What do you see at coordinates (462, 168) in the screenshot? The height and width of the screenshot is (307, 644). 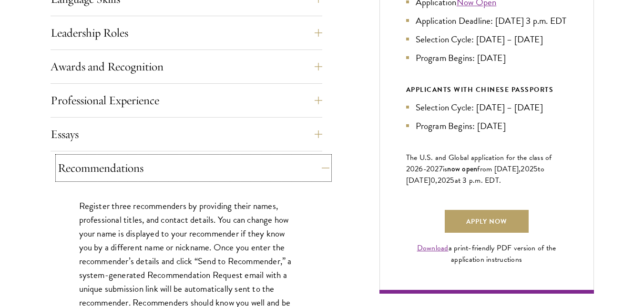 I see `span: now open` at bounding box center [462, 168].